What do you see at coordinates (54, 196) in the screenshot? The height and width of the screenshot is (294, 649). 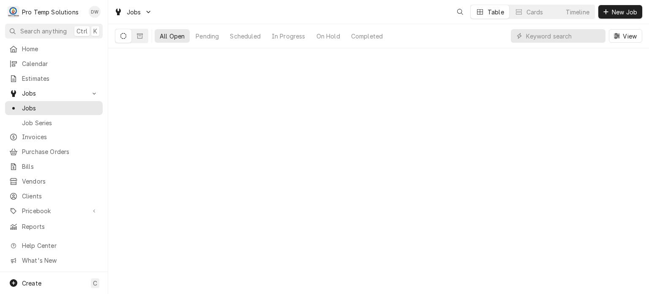 I see `a: Clients` at bounding box center [54, 196].